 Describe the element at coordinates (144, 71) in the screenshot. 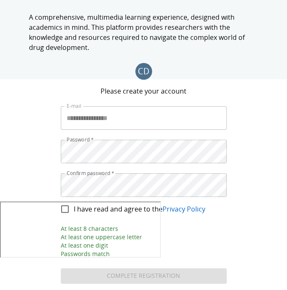

I see `div: C D` at that location.